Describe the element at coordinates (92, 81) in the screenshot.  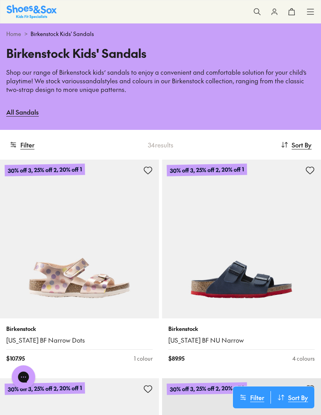
I see `a: sandal` at that location.